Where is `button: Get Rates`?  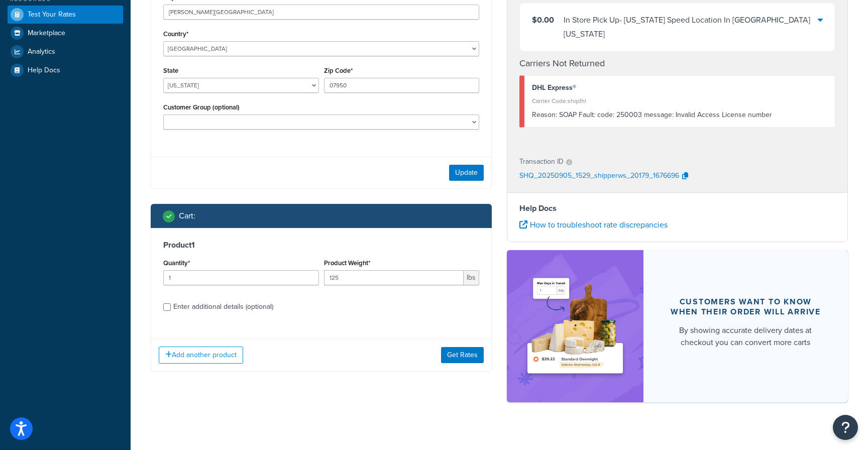 button: Get Rates is located at coordinates (462, 355).